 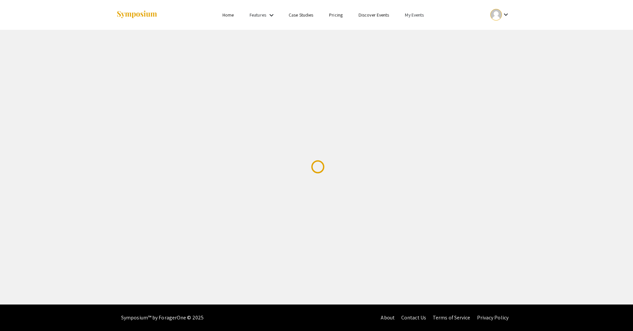 I want to click on a: Terms of Service, so click(x=451, y=317).